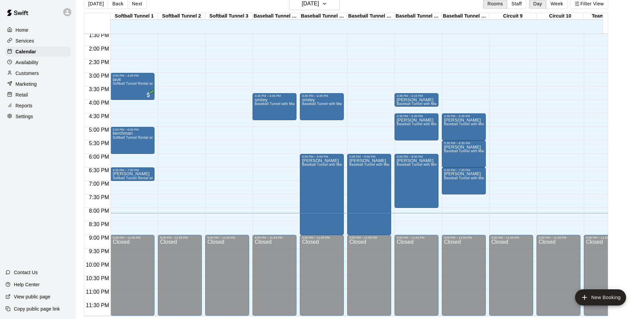 Image resolution: width=644 pixels, height=319 pixels. I want to click on span: 9:00 PM, so click(99, 238).